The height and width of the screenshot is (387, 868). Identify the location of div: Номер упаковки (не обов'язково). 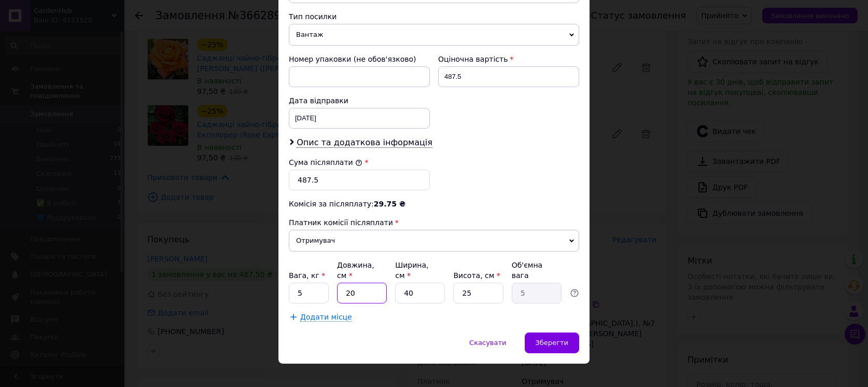
(359, 59).